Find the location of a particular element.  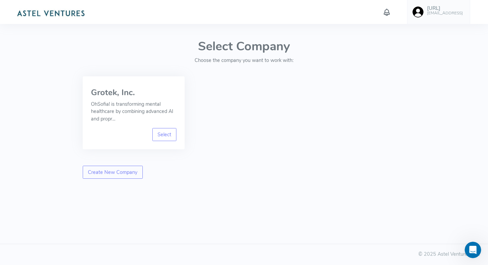

h1: Select Company is located at coordinates (244, 47).